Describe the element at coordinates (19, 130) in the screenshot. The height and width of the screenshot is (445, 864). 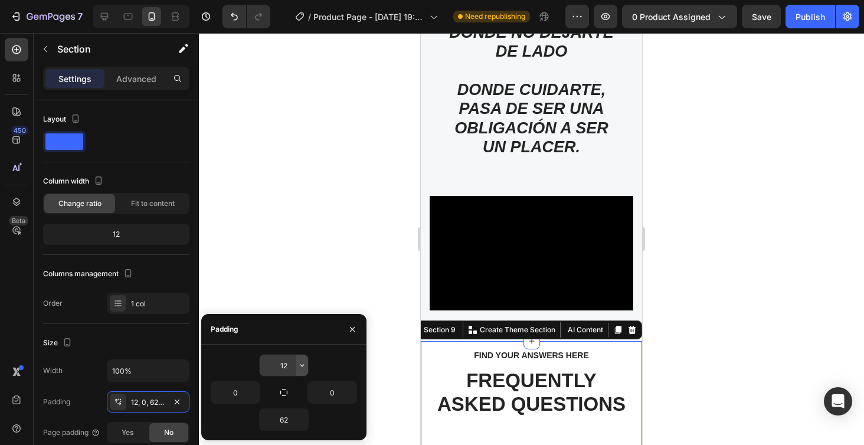
I see `div: 450` at that location.